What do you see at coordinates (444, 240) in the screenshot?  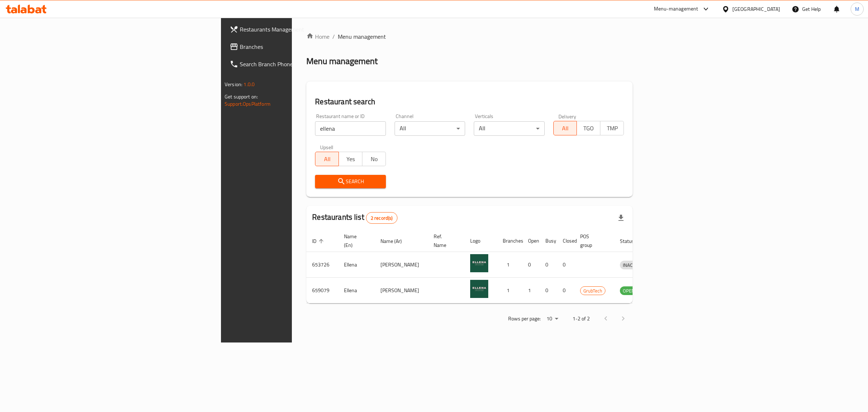 I see `span: Ref. Name` at bounding box center [444, 240].